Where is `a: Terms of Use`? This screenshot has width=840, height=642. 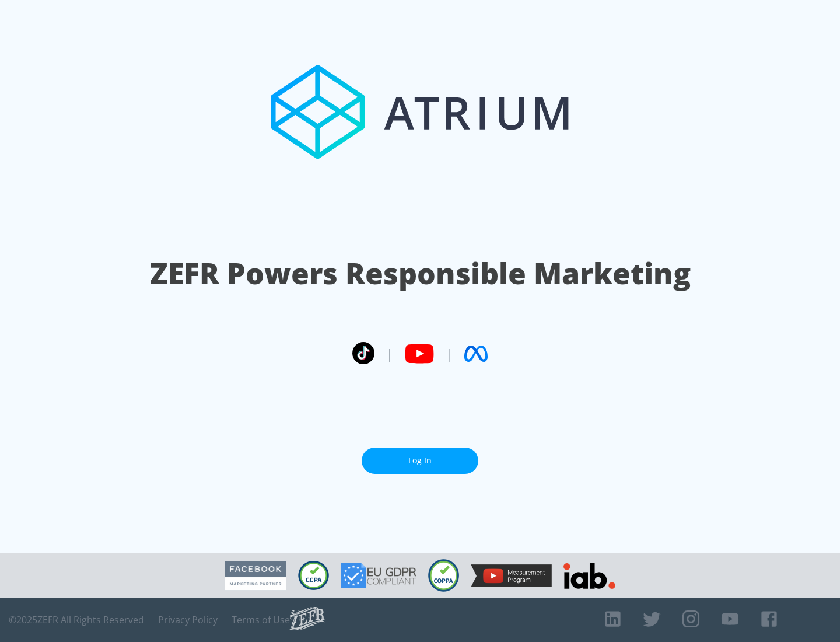
a: Terms of Use is located at coordinates (261, 620).